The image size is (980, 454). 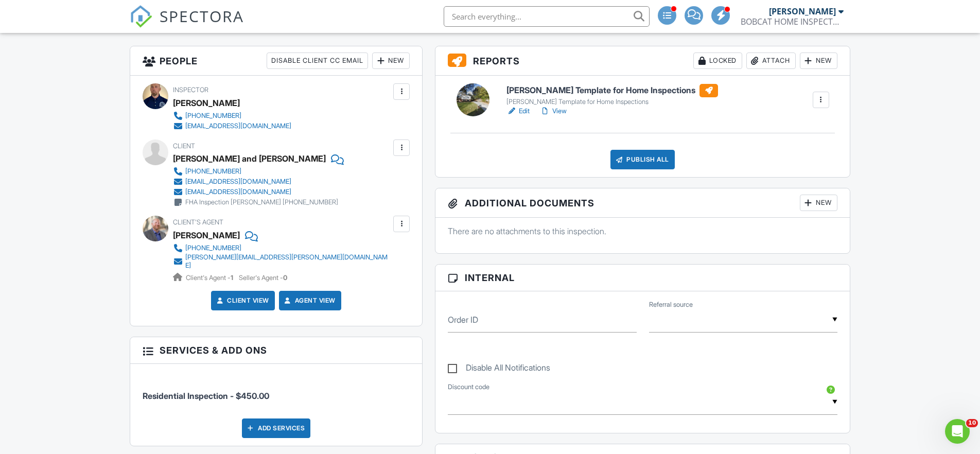 I want to click on label: Referral source, so click(x=670, y=305).